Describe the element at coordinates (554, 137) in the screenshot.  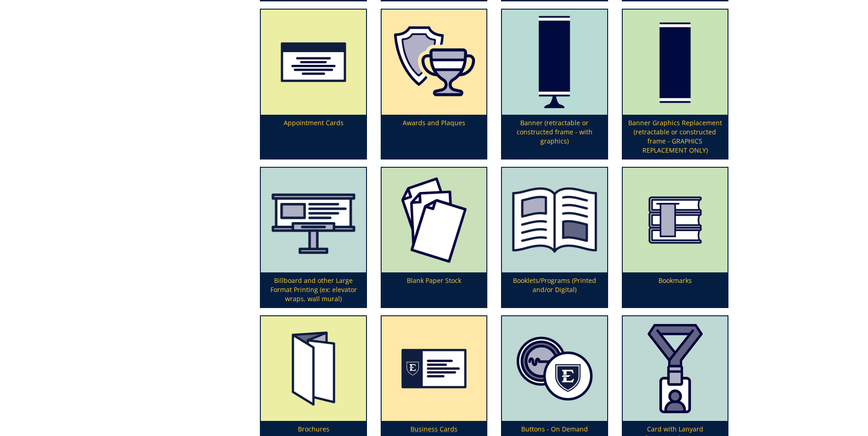
I see `p: Banner (retractable or constructed frame - with graphics)` at that location.